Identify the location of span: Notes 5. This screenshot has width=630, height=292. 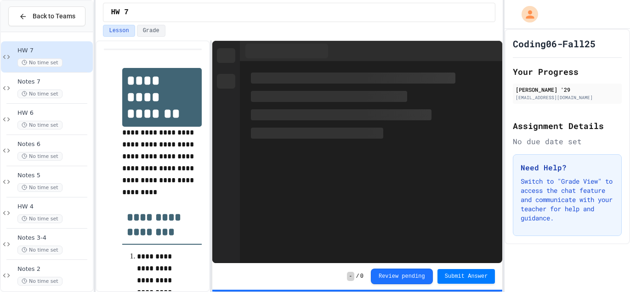
(54, 176).